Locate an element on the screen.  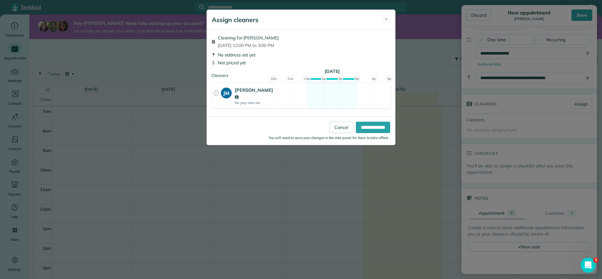
strong: JM is located at coordinates (226, 92).